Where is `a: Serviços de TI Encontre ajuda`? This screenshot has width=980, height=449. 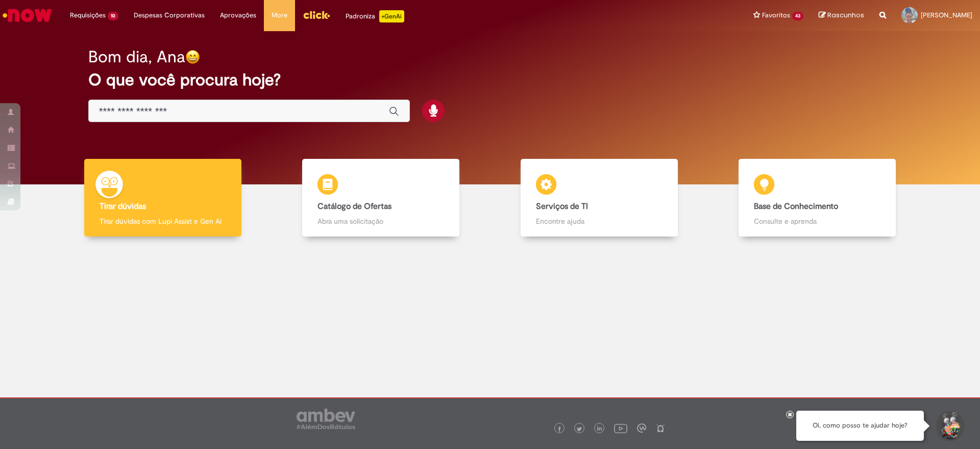
a: Serviços de TI Encontre ajuda is located at coordinates (599, 197).